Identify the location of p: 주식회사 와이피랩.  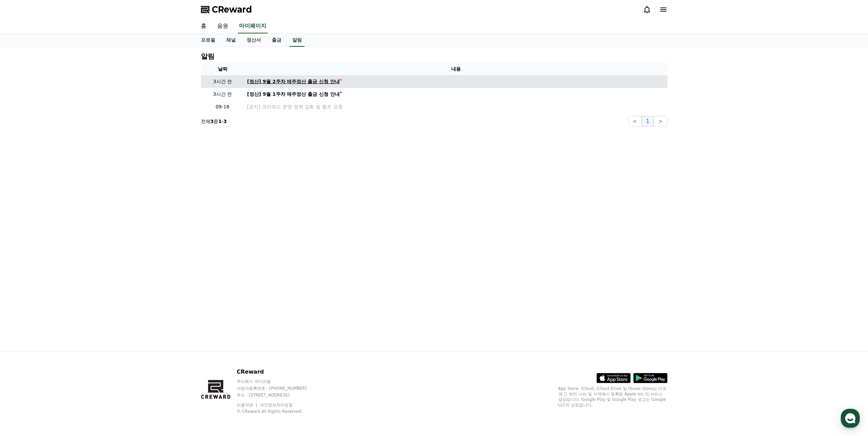
(279, 382).